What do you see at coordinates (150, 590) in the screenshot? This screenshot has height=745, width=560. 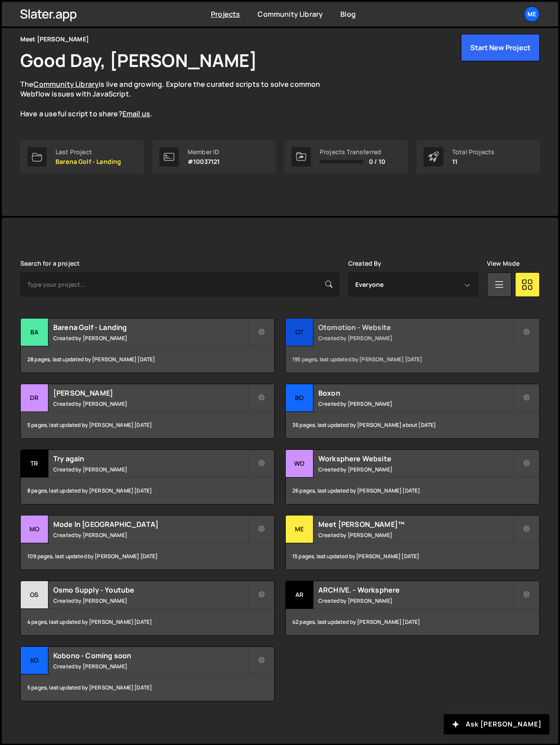 I see `h2: Osmo Supply - Youtube` at bounding box center [150, 590].